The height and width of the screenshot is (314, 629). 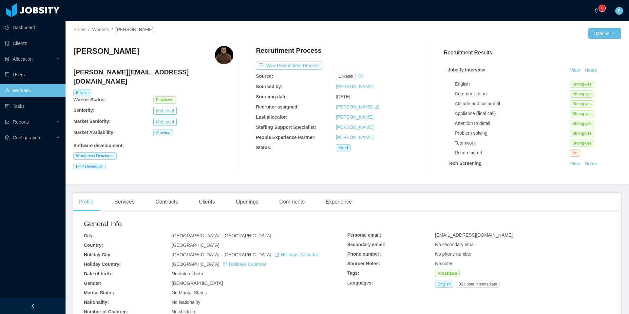 I want to click on a: icon: userWorkers, so click(x=32, y=90).